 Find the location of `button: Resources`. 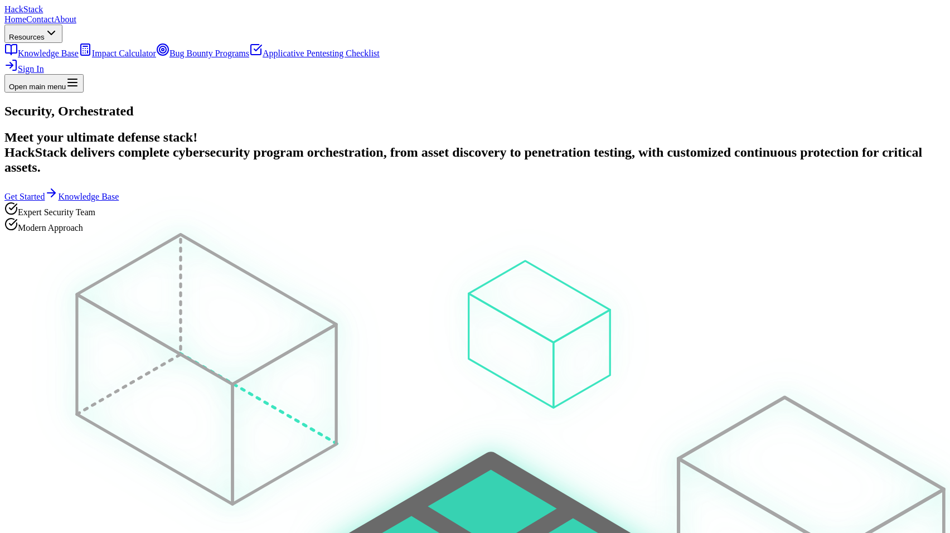

button: Resources is located at coordinates (33, 33).